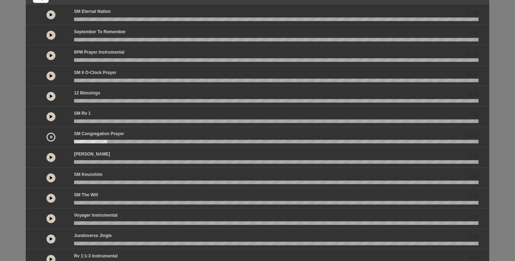 This screenshot has height=261, width=515. Describe the element at coordinates (472, 54) in the screenshot. I see `span: 00:23` at that location.